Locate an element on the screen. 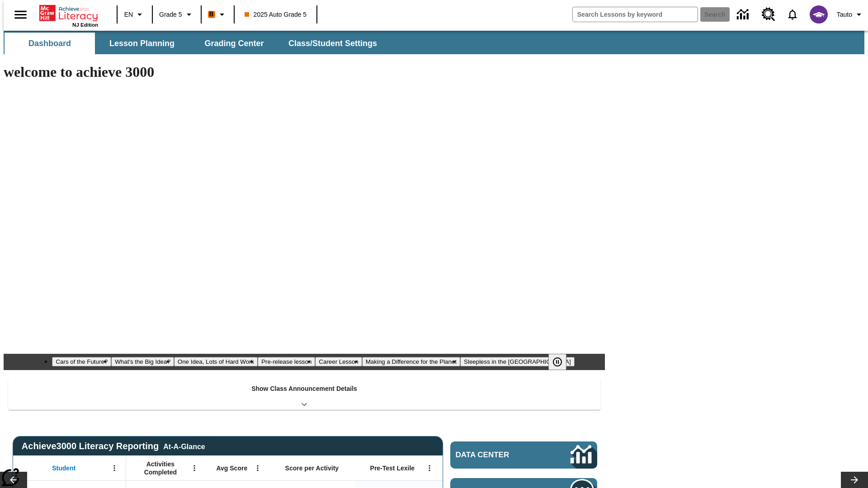 The image size is (868, 488). button: Grading Center is located at coordinates (234, 43).